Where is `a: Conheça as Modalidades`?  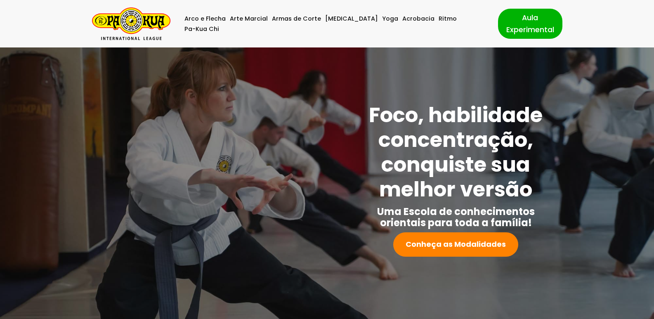
a: Conheça as Modalidades is located at coordinates (455, 244).